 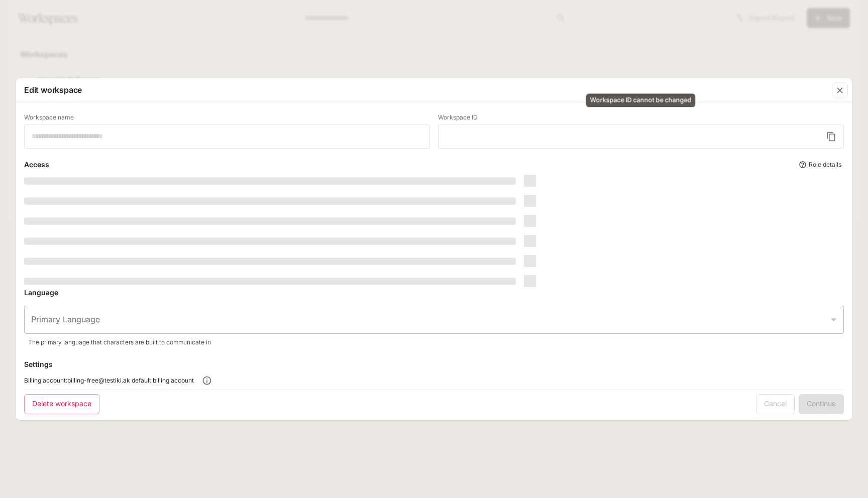 I want to click on p: Workspace ID, so click(x=458, y=117).